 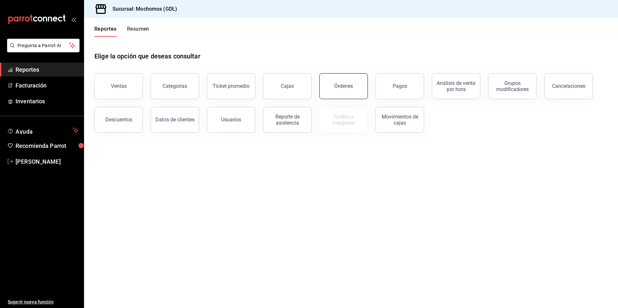 I want to click on div: Ventas, so click(x=119, y=86).